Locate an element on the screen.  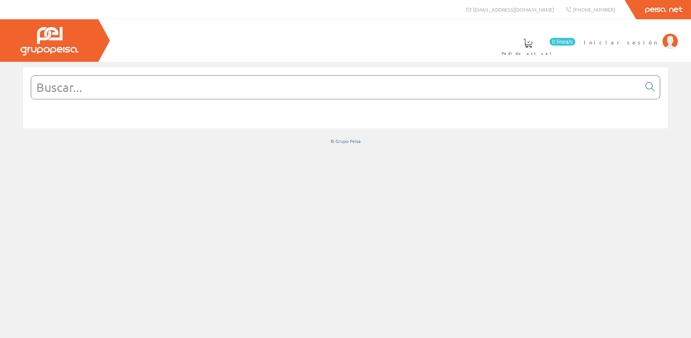
div: © Grupo Peisa is located at coordinates (346, 141).